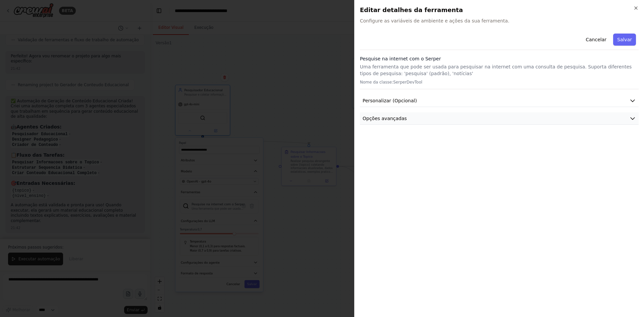  I want to click on font: Editar detalhes da ferramenta, so click(412, 10).